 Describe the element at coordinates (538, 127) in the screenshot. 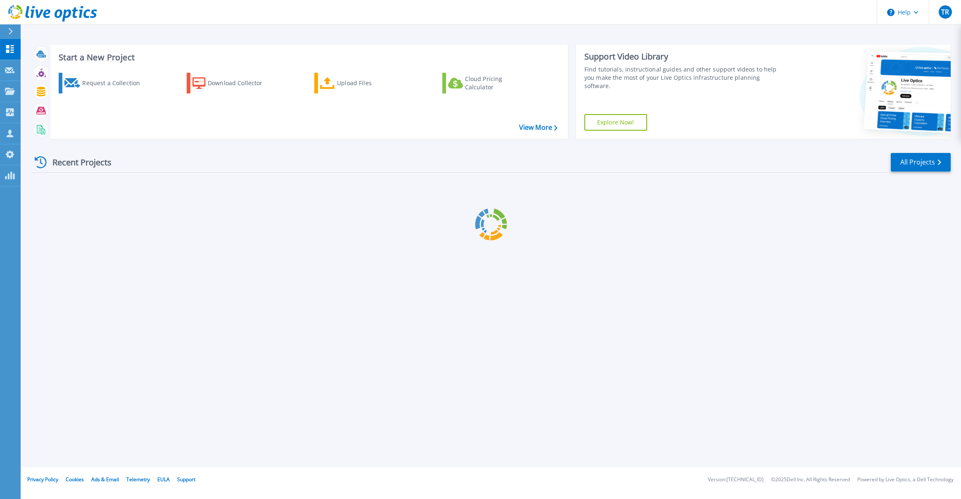

I see `a: View More` at that location.